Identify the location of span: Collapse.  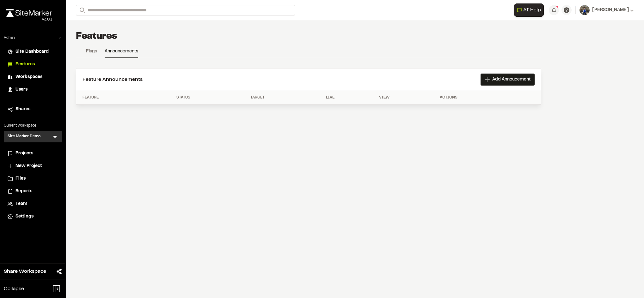
(14, 289).